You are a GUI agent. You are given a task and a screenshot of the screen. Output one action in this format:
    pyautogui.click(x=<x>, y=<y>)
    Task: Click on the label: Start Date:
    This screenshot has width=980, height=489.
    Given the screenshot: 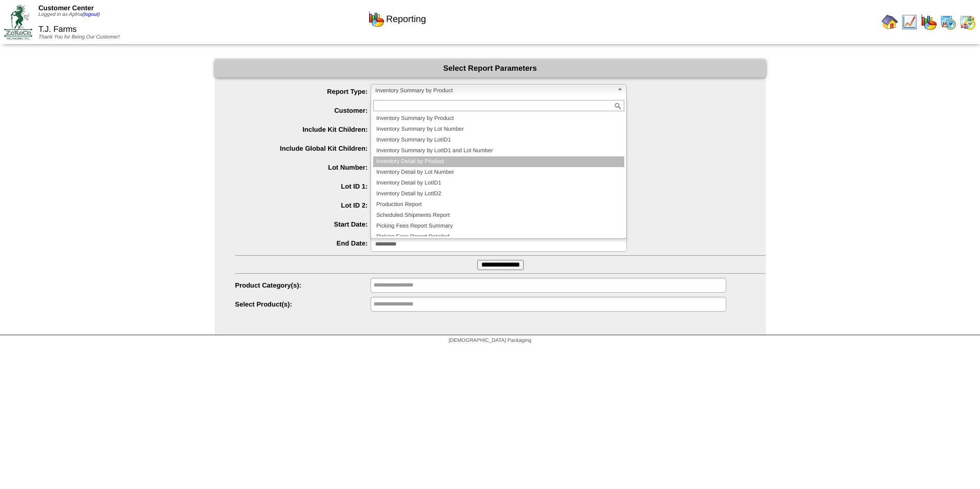 What is the action you would take?
    pyautogui.click(x=303, y=224)
    